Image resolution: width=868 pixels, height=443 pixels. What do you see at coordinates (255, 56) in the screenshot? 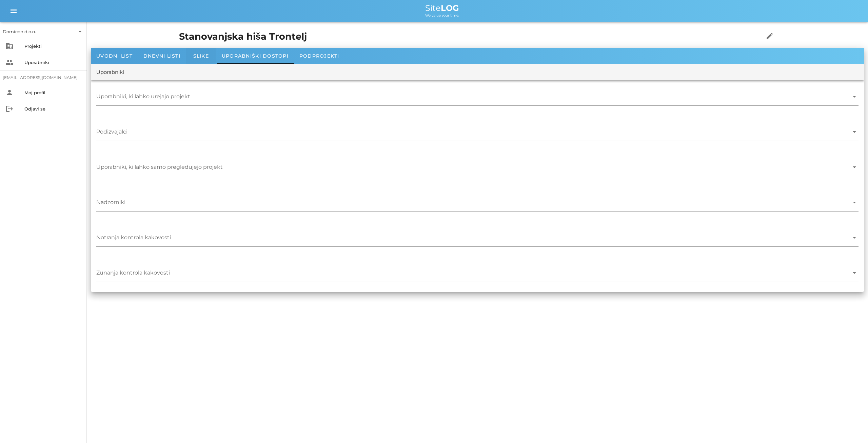
I see `span: Uporabniški dostopi` at bounding box center [255, 56].